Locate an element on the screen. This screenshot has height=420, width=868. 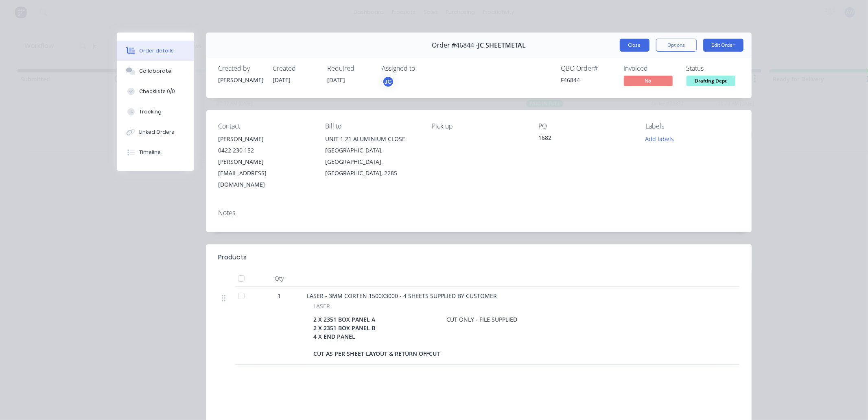
button: Add labels is located at coordinates (660, 139).